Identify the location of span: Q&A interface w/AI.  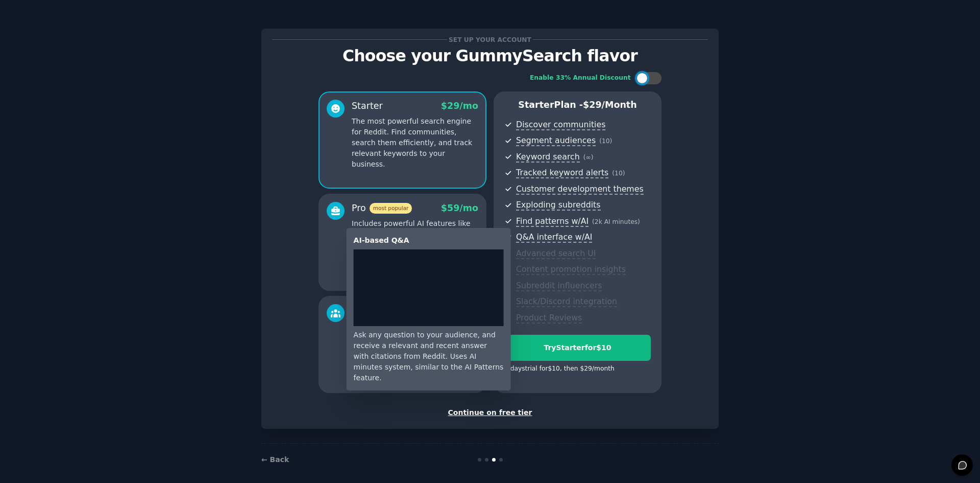
(554, 237).